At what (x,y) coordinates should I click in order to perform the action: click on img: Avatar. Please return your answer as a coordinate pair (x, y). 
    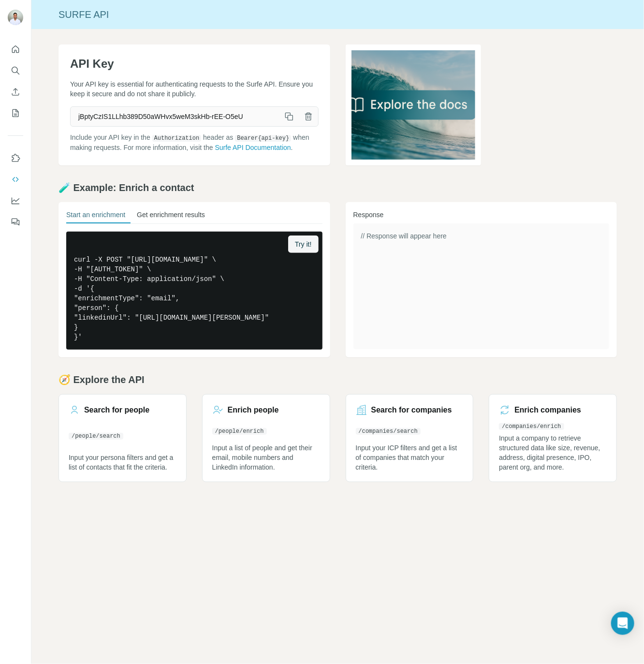
    Looking at the image, I should click on (16, 17).